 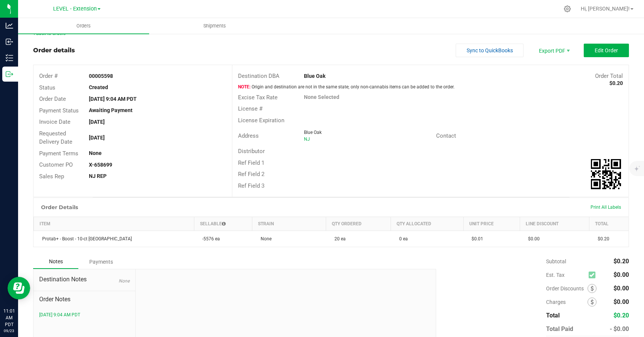 I want to click on span: Order Notes, so click(x=85, y=300).